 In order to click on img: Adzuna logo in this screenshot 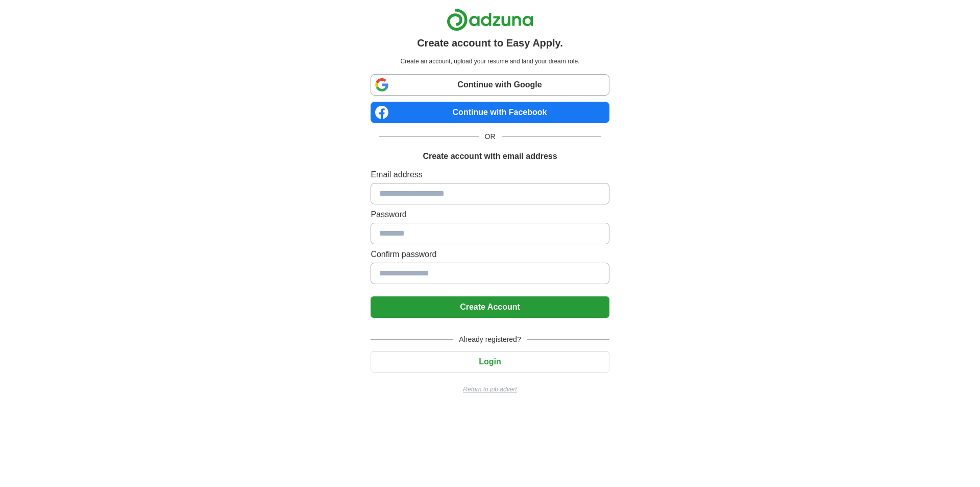, I will do `click(490, 20)`.